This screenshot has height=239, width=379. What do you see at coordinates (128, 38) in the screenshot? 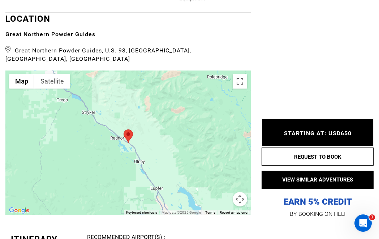
I see `div: LOCATION` at bounding box center [128, 38].